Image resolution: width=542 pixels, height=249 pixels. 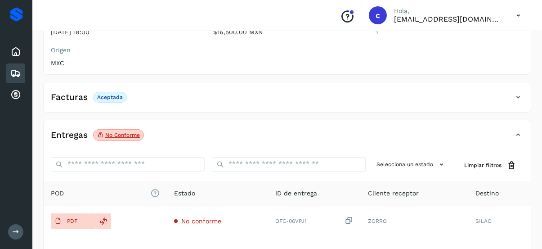 I want to click on button: Selecciona un estado, so click(x=411, y=164).